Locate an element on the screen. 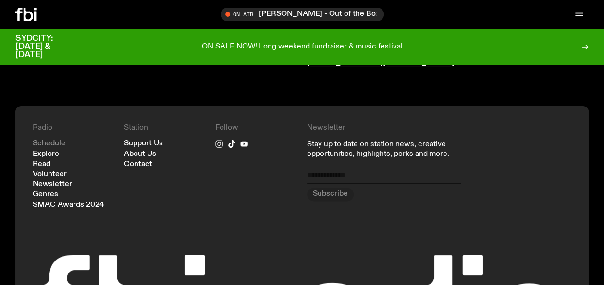 The width and height of the screenshot is (604, 285). a: SMAC Awards 2024 is located at coordinates (68, 205).